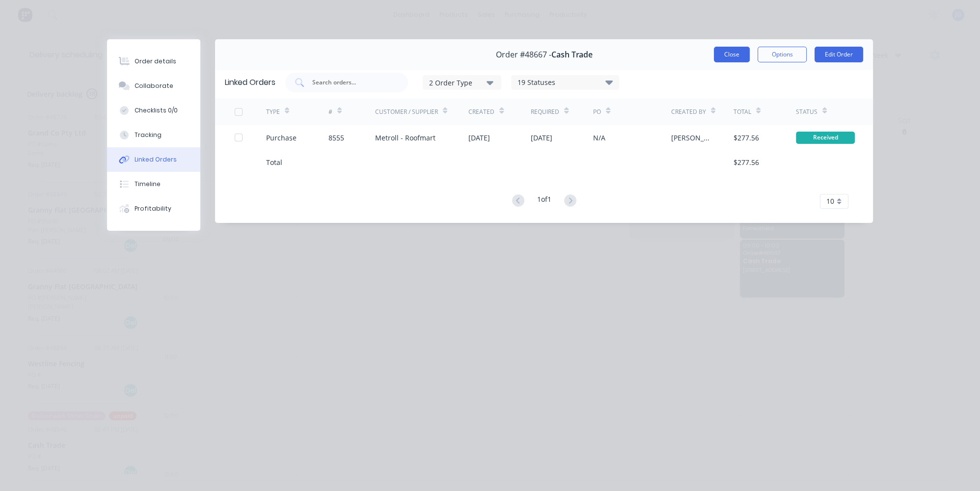 The height and width of the screenshot is (491, 980). What do you see at coordinates (336, 137) in the screenshot?
I see `div: 8555` at bounding box center [336, 137].